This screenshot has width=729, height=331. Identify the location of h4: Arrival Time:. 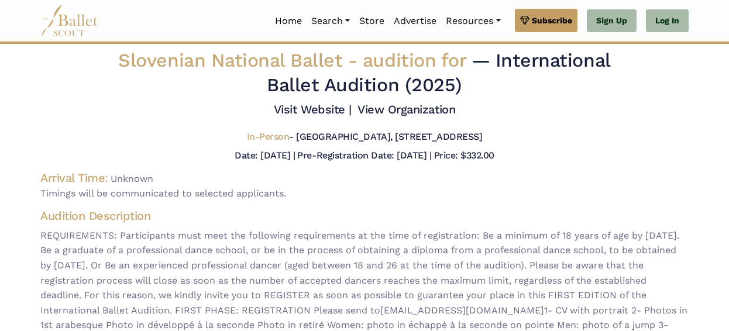
(74, 178).